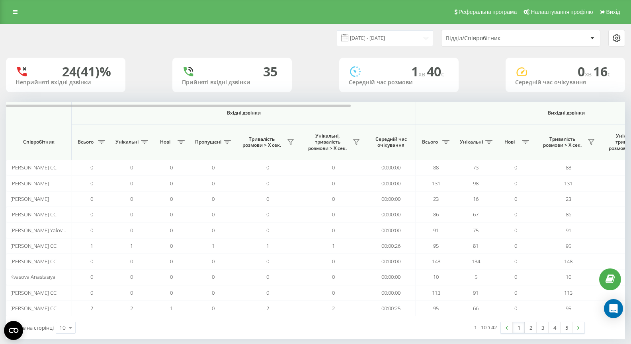 This screenshot has width=631, height=344. I want to click on div: 35, so click(270, 72).